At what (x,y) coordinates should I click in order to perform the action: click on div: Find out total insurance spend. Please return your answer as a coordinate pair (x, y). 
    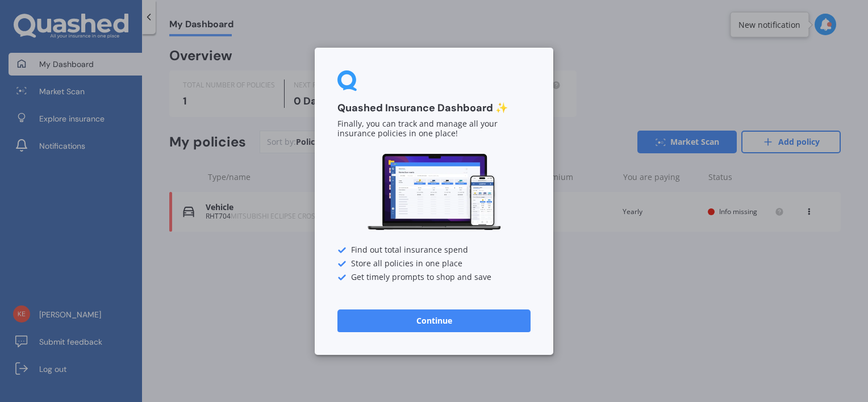
    Looking at the image, I should click on (434, 250).